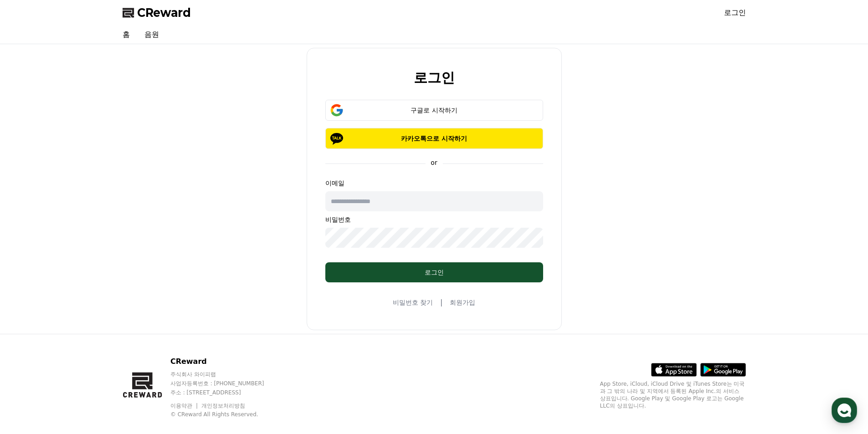 Image resolution: width=868 pixels, height=434 pixels. What do you see at coordinates (434, 163) in the screenshot?
I see `p: or` at bounding box center [434, 163].